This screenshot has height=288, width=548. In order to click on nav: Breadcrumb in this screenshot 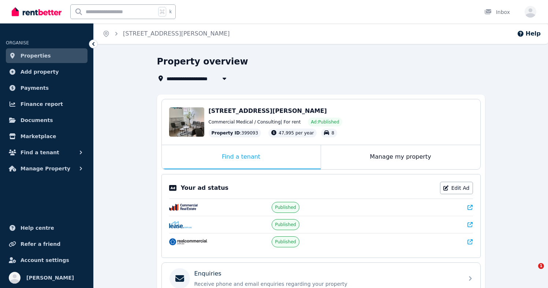, I will do `click(166, 34)`.